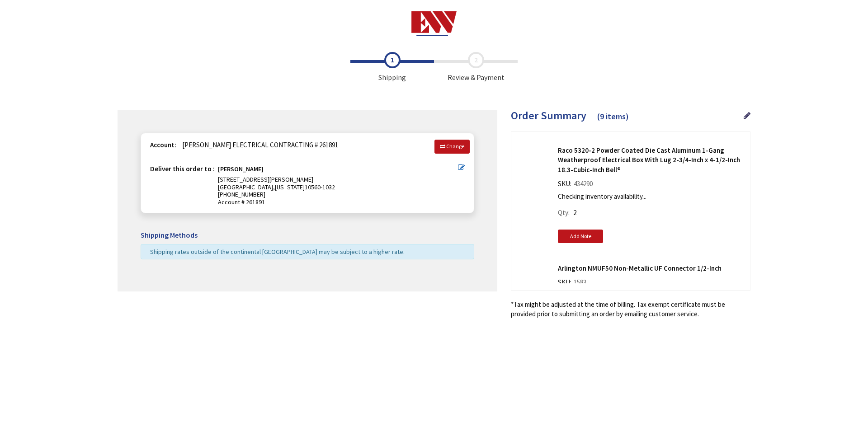  Describe the element at coordinates (319, 187) in the screenshot. I see `span: 10560-1032` at that location.